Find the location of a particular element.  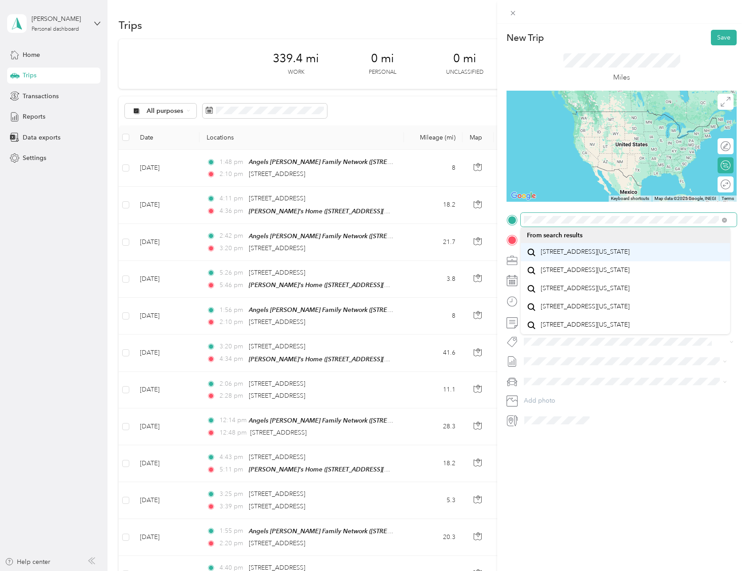

a: Open this area in Google Maps (opens a new window) is located at coordinates (524, 196).